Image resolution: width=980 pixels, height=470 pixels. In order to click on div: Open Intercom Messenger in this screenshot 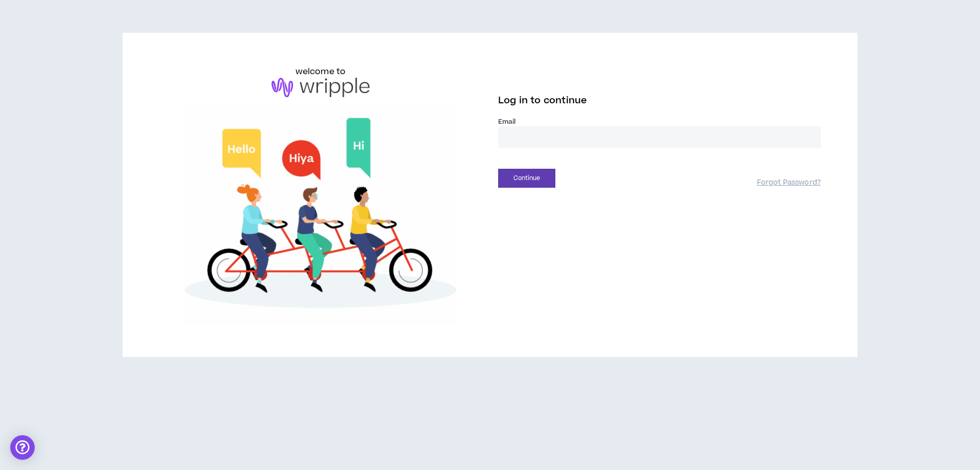, I will do `click(23, 447)`.